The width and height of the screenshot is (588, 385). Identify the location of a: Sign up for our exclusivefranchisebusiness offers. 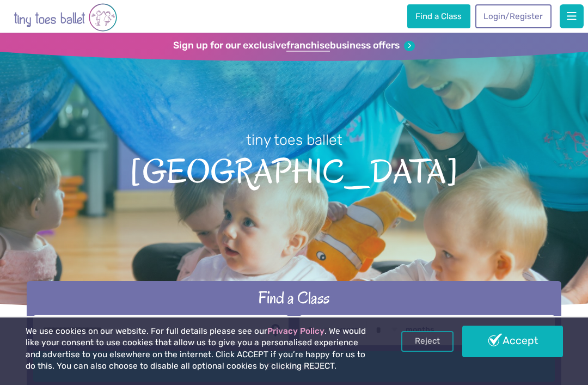
(294, 46).